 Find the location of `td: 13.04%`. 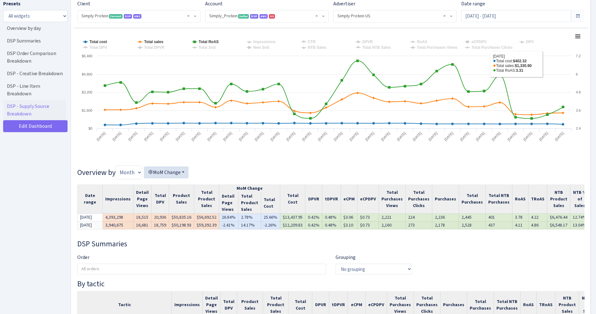

td: 13.04% is located at coordinates (580, 225).